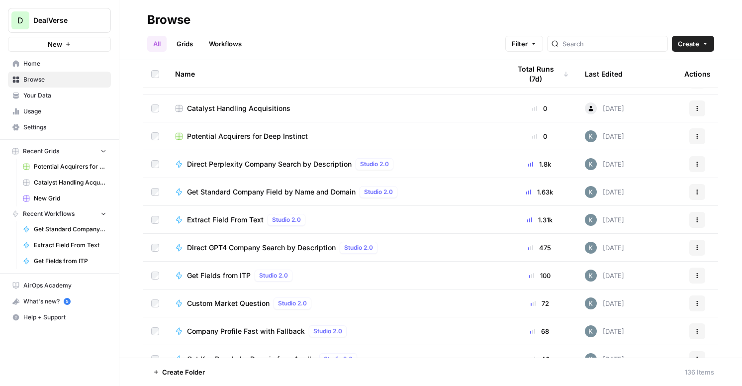  What do you see at coordinates (59, 127) in the screenshot?
I see `a: Settings` at bounding box center [59, 127].